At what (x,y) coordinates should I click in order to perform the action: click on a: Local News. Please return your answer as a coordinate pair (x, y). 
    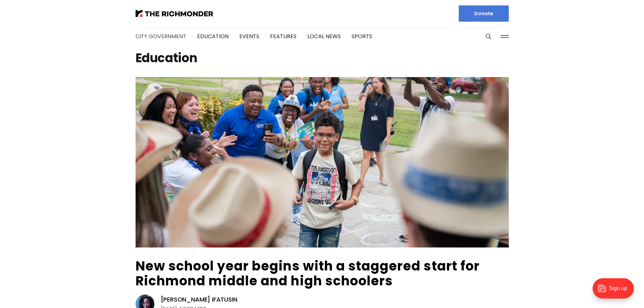
    Looking at the image, I should click on (324, 36).